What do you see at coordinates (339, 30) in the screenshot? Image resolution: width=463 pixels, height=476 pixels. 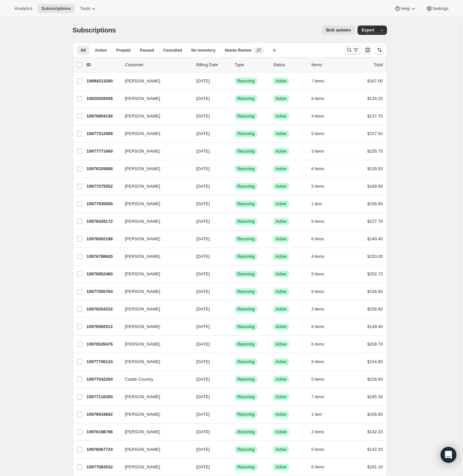 I see `button: Bulk updates` at bounding box center [339, 30].